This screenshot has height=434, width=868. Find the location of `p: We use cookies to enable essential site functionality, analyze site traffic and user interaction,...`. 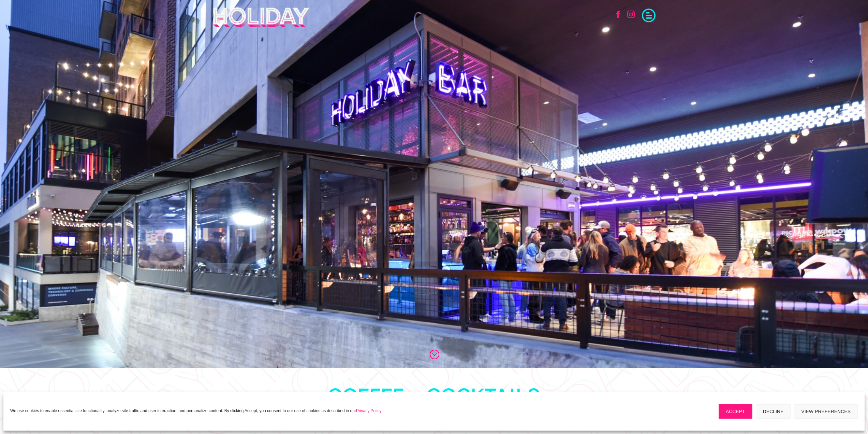

p: We use cookies to enable essential site functionality, analyze site traffic and user interaction,... is located at coordinates (196, 411).